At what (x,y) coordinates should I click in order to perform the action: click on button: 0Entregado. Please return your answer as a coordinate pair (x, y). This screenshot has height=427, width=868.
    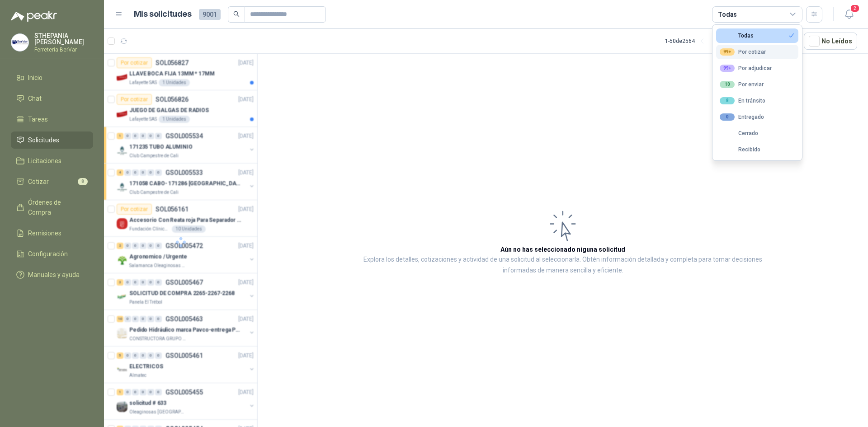
    Looking at the image, I should click on (758, 117).